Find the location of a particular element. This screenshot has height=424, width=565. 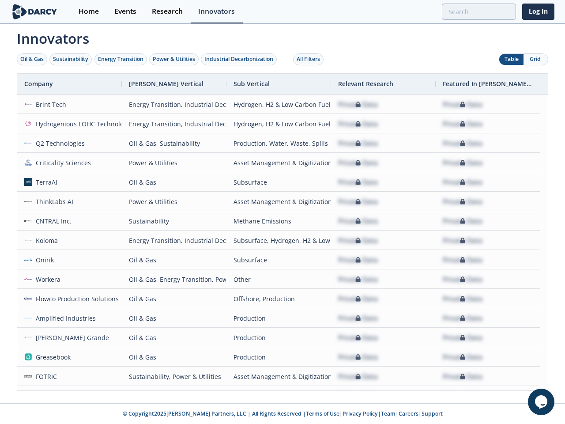

button: Power & Utilities is located at coordinates (174, 59).